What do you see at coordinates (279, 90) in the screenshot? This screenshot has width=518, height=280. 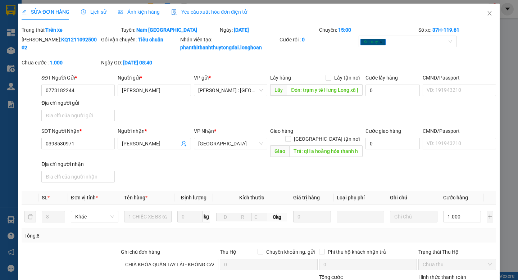 I see `span: Lấy` at bounding box center [279, 90].